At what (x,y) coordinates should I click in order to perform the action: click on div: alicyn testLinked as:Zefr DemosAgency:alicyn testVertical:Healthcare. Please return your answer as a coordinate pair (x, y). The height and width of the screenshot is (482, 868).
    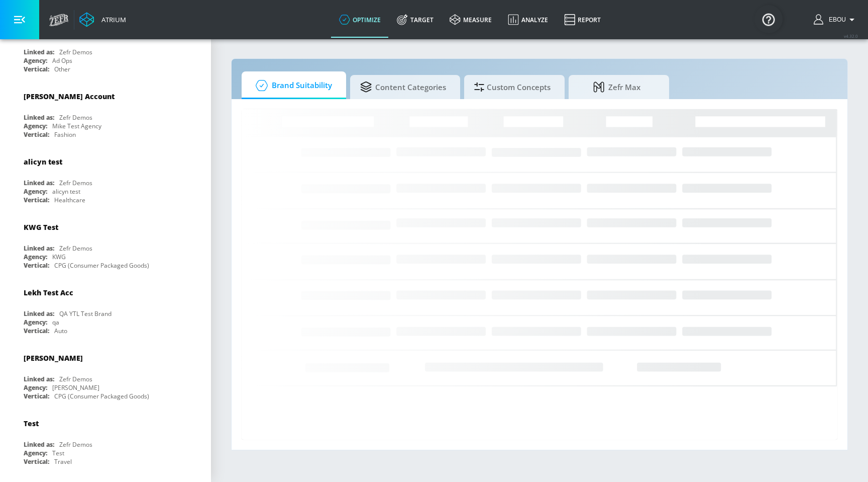
    Looking at the image, I should click on (106, 178).